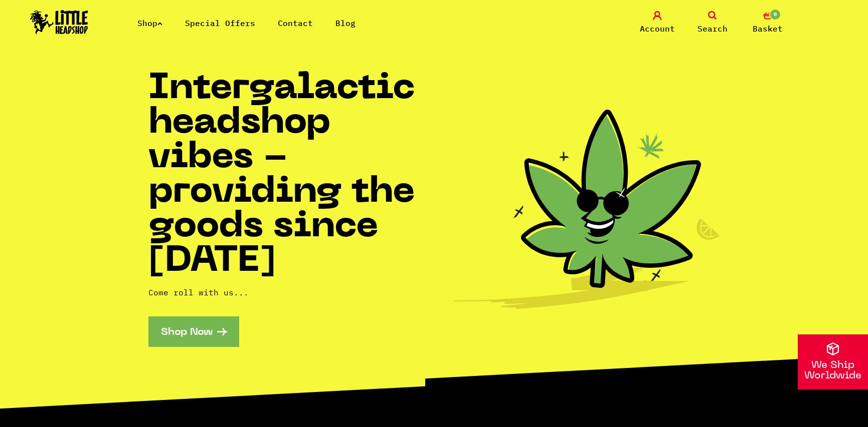 Image resolution: width=868 pixels, height=427 pixels. I want to click on a: Shop Now, so click(193, 331).